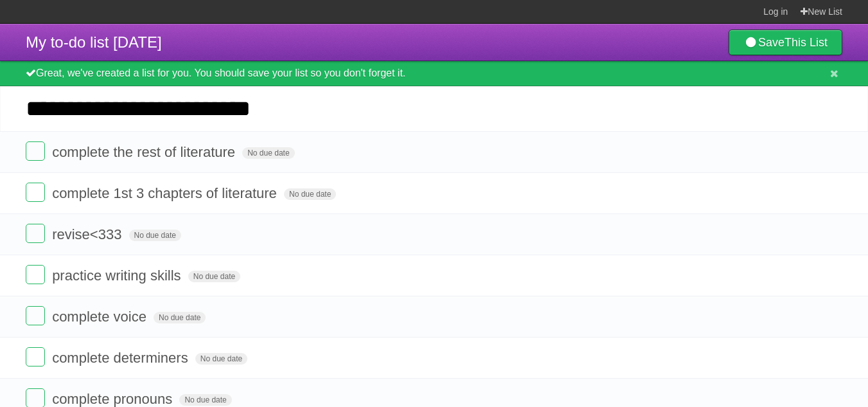  I want to click on span: revise<333, so click(88, 234).